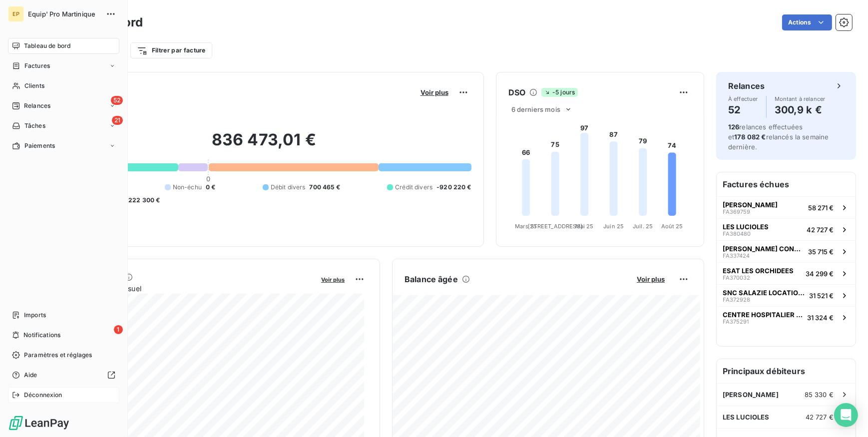 The image size is (868, 437). What do you see at coordinates (187, 187) in the screenshot?
I see `span: Non-échu` at bounding box center [187, 187].